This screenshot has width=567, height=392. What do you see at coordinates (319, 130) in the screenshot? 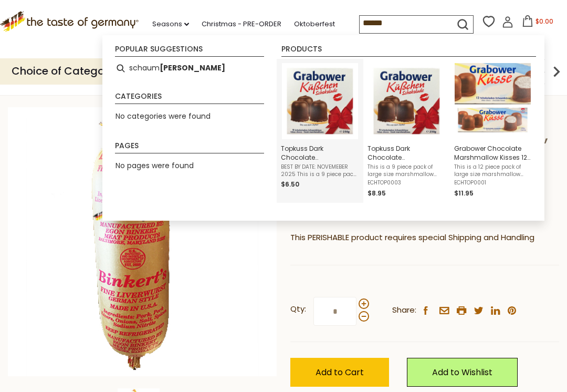
I see `a: Topkuss Dark Chocolate Marshmallow Kisses 9 pc. 8.8 oz Extra Large - DEALBEST BY DATE: NOVEMEBER ...` at bounding box center [319, 130].